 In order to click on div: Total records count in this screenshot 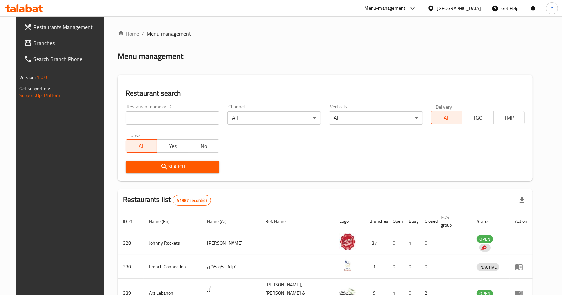, I will do `click(192, 201)`.